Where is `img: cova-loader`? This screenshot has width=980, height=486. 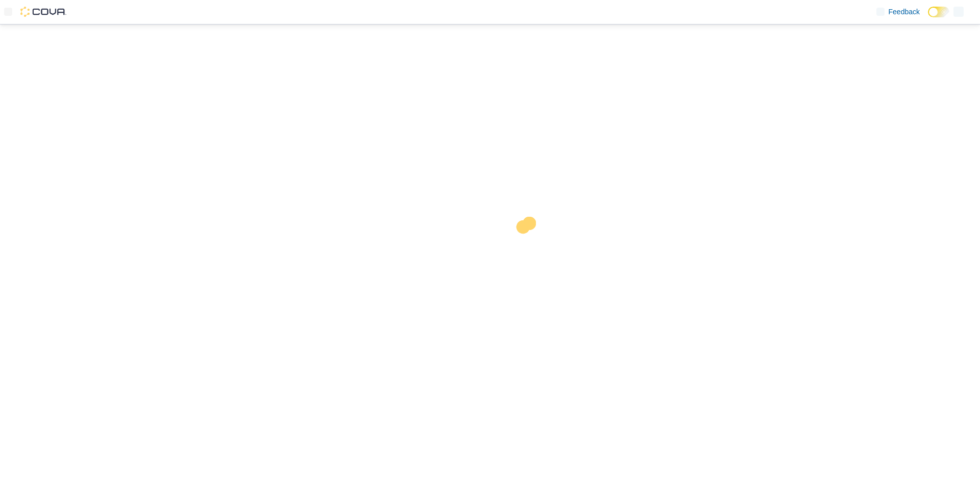 img: cova-loader is located at coordinates (528, 247).